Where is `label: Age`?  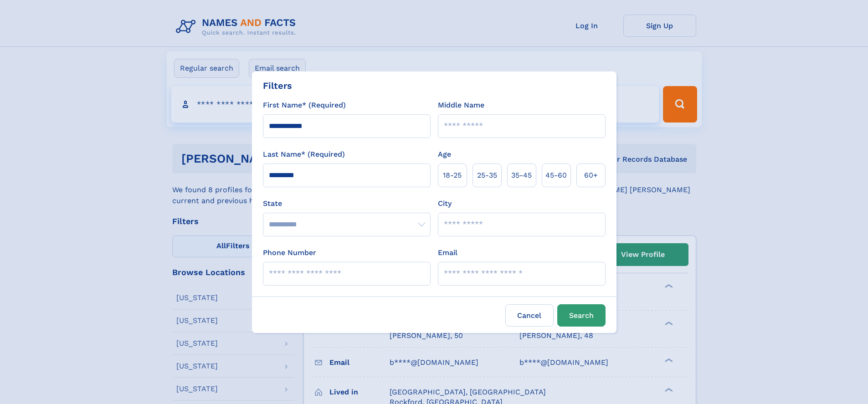 label: Age is located at coordinates (444, 154).